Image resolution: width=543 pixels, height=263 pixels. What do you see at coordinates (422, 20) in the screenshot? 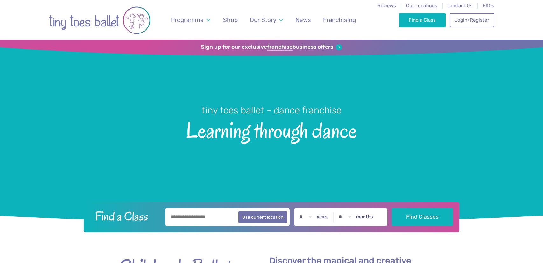
I see `a: Find a Class` at bounding box center [422, 20].